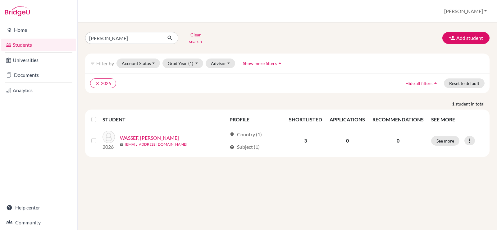 The width and height of the screenshot is (497, 230). I want to click on div: Country (1), so click(246, 134).